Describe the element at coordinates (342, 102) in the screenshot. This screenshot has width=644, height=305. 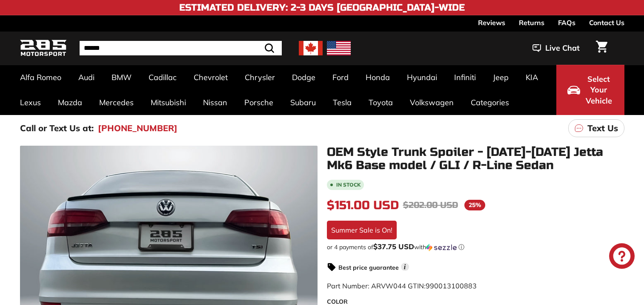
I see `a: Tesla` at that location.